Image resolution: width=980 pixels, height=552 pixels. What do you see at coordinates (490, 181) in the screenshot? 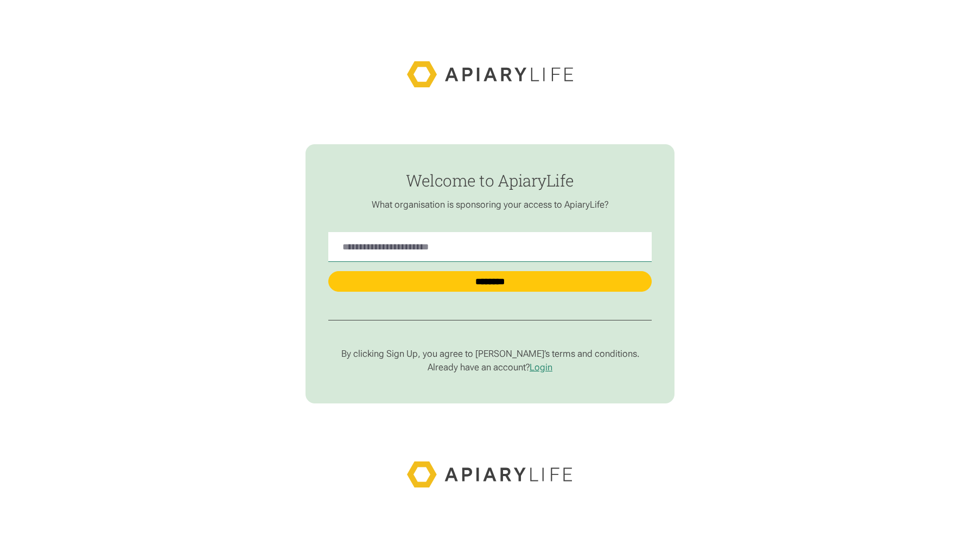
I see `h1: Welcome to ApiaryLife` at bounding box center [490, 181].